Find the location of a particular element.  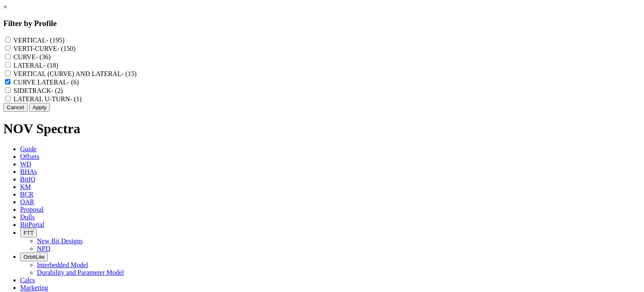

span: Calcs is located at coordinates (27, 280).